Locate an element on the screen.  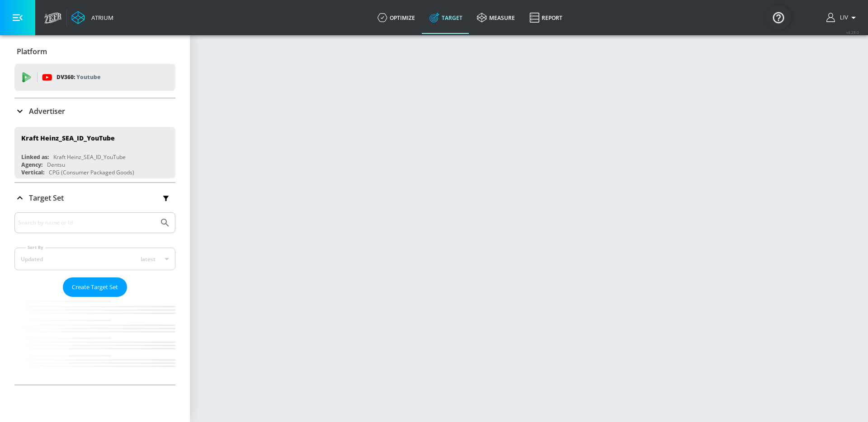
div: Platform is located at coordinates (95, 52).